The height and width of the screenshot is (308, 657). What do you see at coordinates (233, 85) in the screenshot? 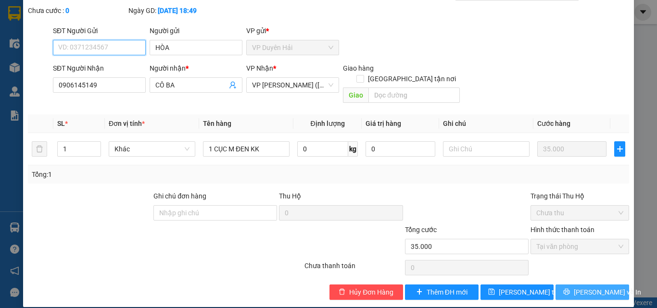
I see `span: user-add` at bounding box center [233, 85].